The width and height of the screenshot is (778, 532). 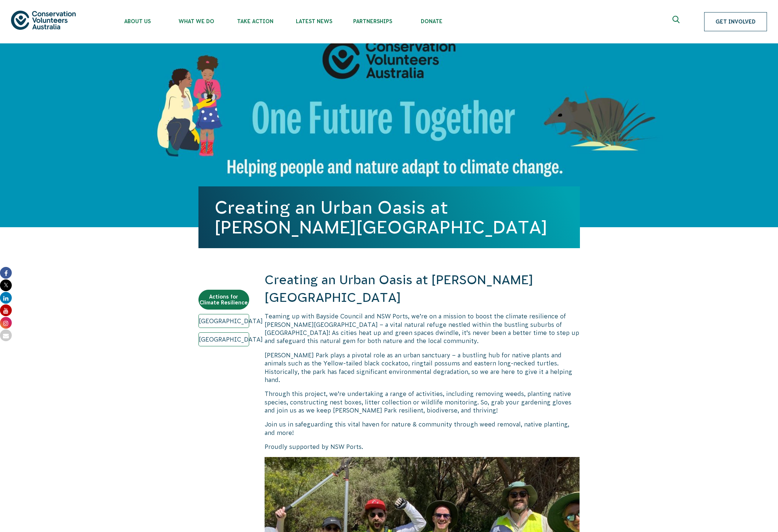 I want to click on p: Join us in safeguarding this vital haven for nature & community through weed removal, native plan..., so click(x=422, y=428).